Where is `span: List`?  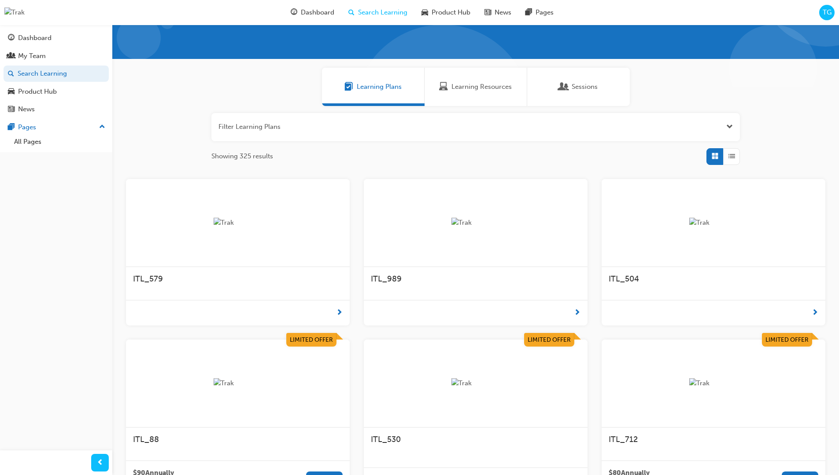 span: List is located at coordinates (731, 156).